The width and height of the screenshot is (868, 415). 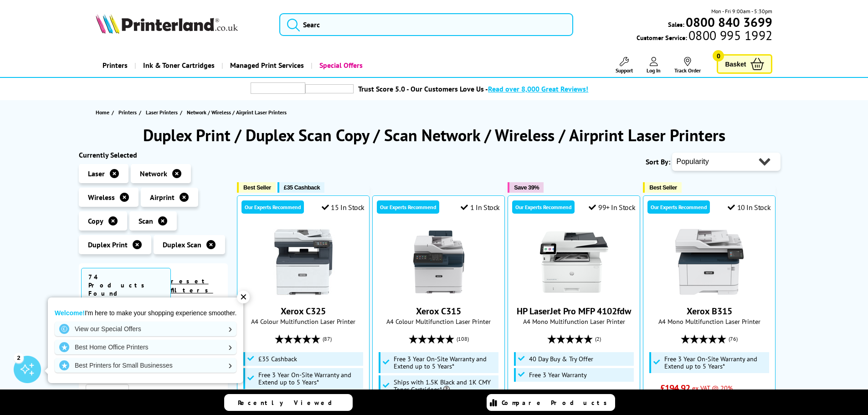 I want to click on a: Best Home Office Printers, so click(x=145, y=347).